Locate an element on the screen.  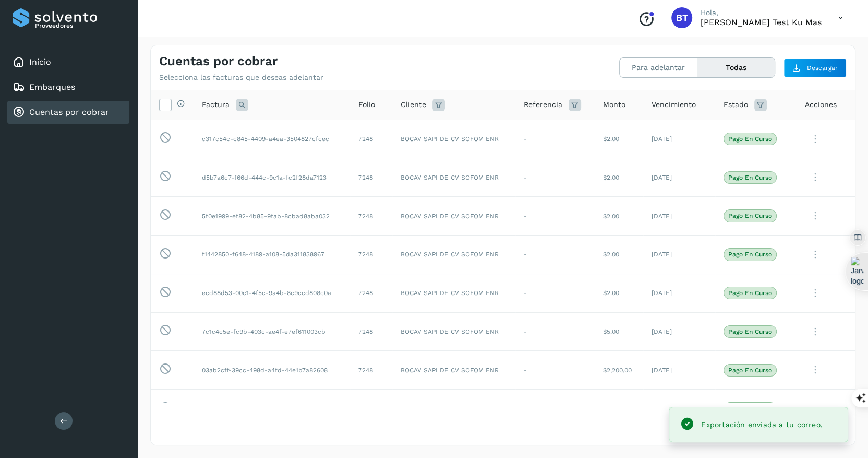
span: Estado is located at coordinates (735, 104).